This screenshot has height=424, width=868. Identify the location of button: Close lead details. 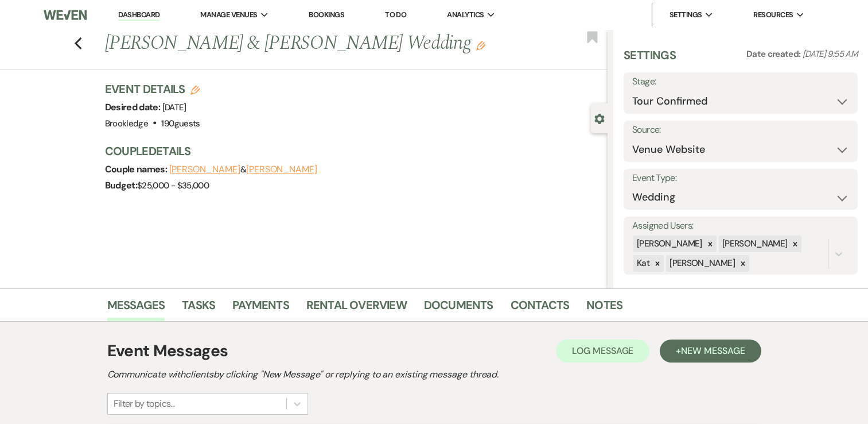
(600, 118).